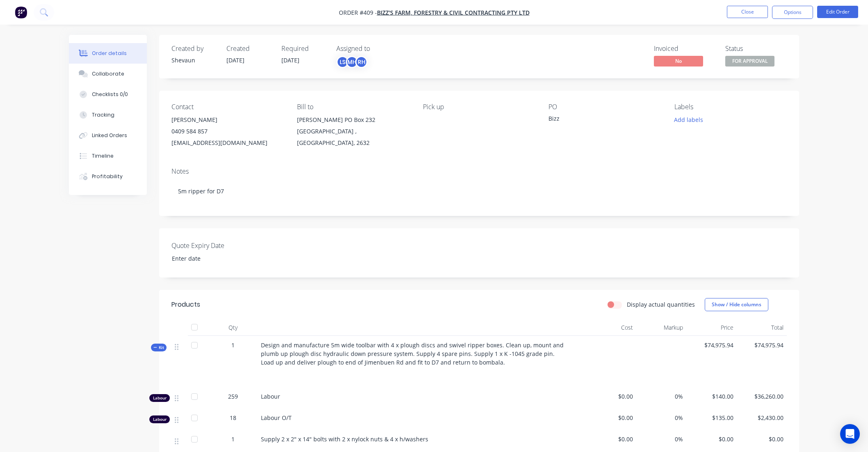 This screenshot has width=868, height=452. Describe the element at coordinates (748, 12) in the screenshot. I see `button: Close` at that location.